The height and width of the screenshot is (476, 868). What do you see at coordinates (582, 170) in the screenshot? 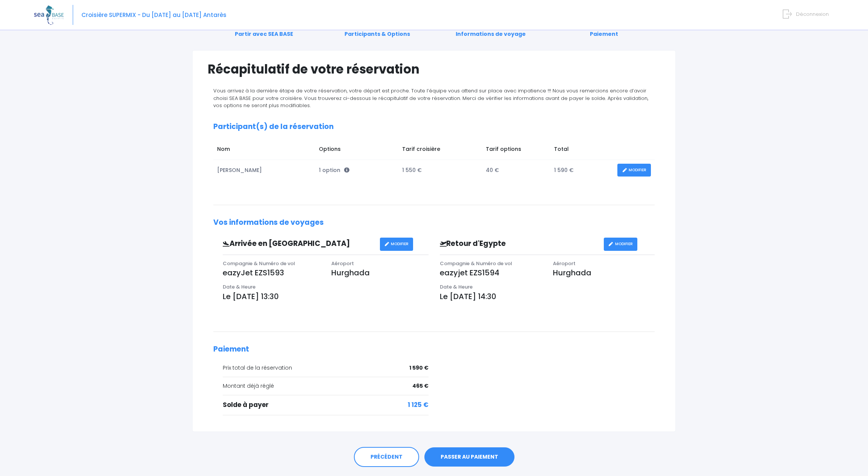
I see `td: 1 590 €` at bounding box center [582, 170].